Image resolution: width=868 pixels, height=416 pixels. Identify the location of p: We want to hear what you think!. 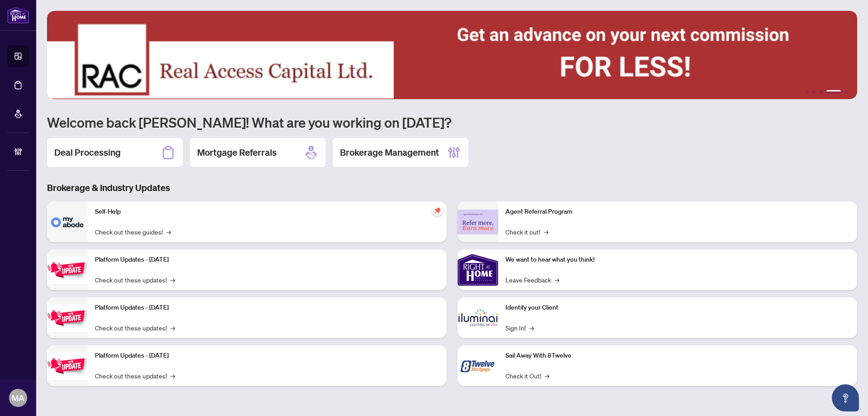
(678, 260).